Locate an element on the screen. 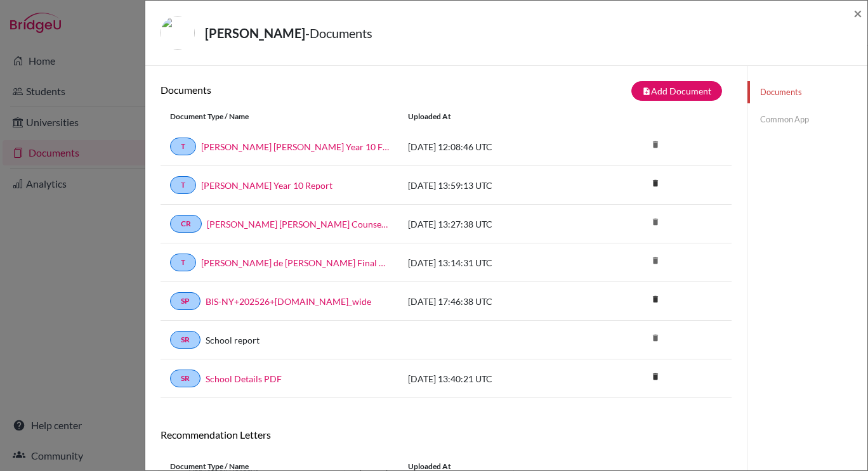  div: Uploaded at is located at coordinates (494, 116).